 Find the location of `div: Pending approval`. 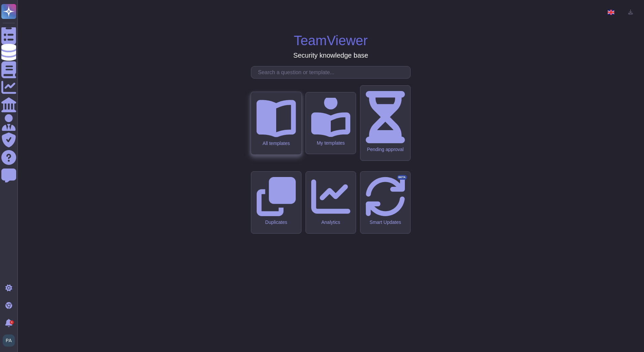

div: Pending approval is located at coordinates (385, 149).